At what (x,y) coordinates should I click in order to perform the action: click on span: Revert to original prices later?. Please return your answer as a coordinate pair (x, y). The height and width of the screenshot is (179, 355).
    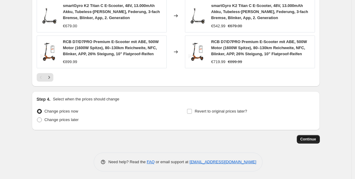
    Looking at the image, I should click on (221, 111).